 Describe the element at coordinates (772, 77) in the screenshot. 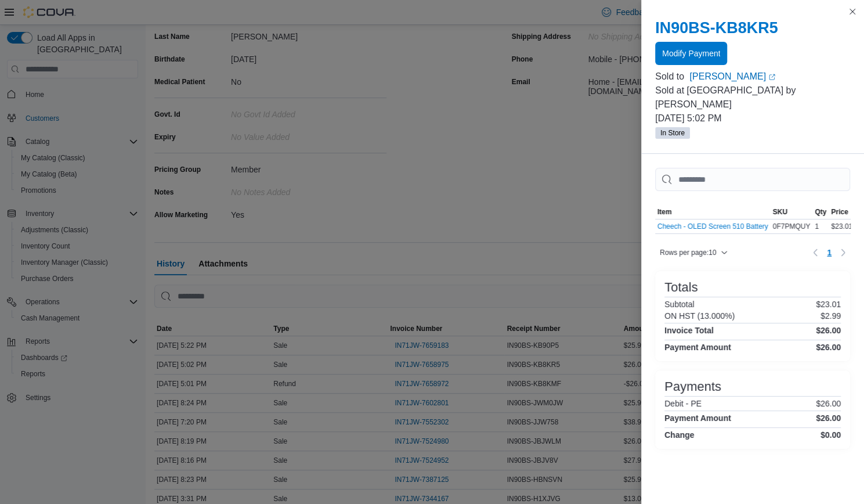

I see `svg: External link` at that location.